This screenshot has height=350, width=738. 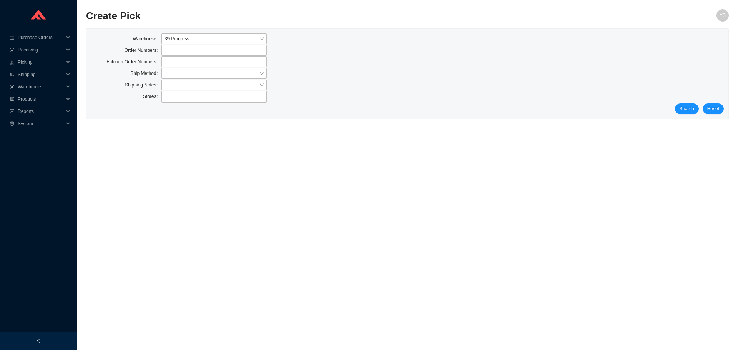 I want to click on span: setting, so click(x=12, y=124).